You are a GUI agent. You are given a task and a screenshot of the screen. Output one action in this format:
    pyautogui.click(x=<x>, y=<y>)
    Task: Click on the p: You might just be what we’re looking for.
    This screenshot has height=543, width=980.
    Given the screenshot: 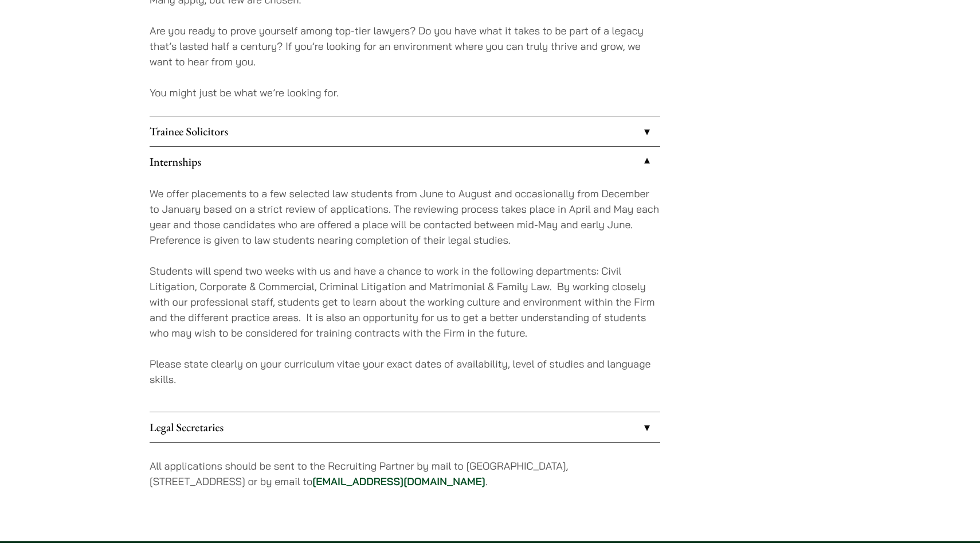 What is the action you would take?
    pyautogui.click(x=405, y=92)
    